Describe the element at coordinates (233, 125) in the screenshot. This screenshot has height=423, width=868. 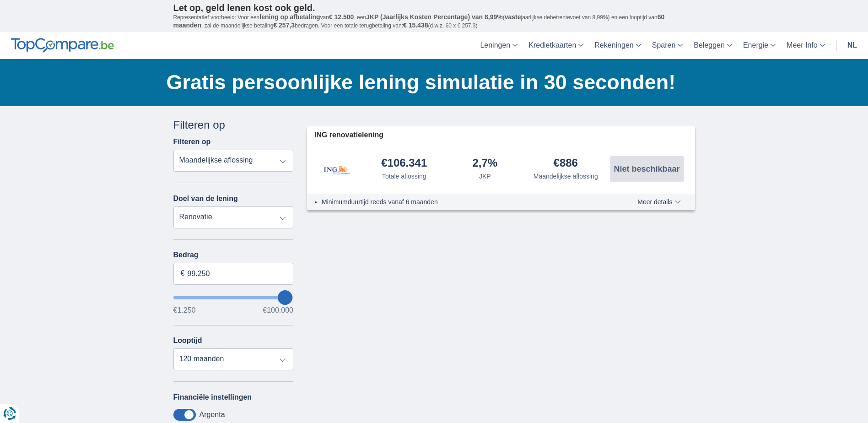
I see `div: Filteren op` at that location.